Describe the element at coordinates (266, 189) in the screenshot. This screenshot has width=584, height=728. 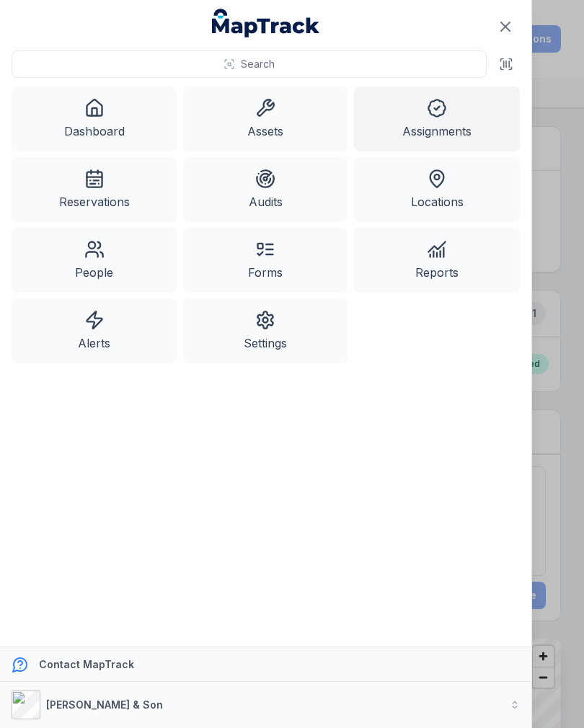
I see `a: Audits` at that location.